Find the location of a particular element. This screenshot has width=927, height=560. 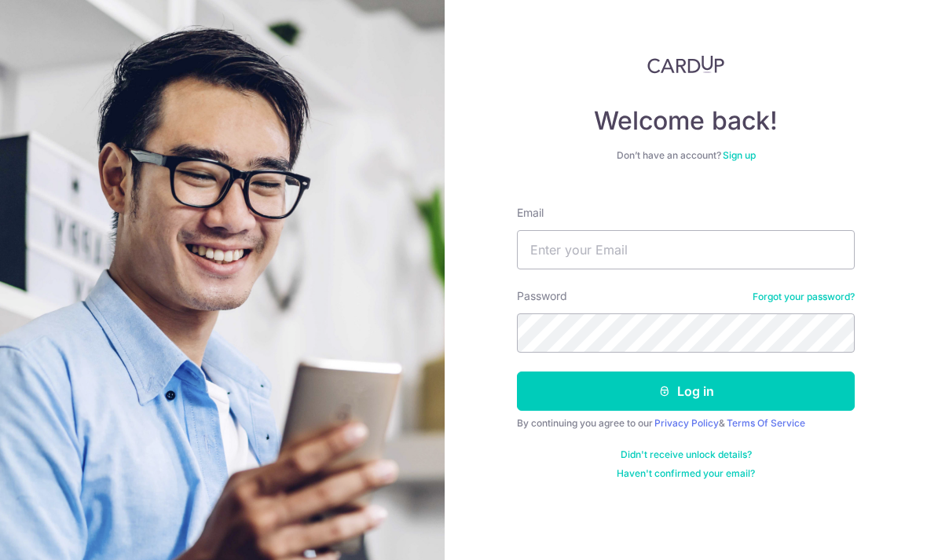

label: Password is located at coordinates (542, 296).